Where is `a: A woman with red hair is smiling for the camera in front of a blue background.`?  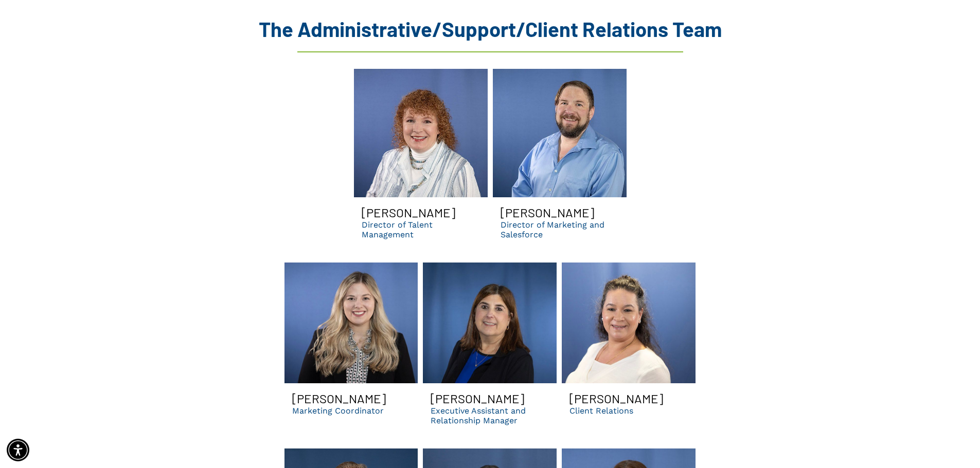
a: A woman with red hair is smiling for the camera in front of a blue background. is located at coordinates (351, 323).